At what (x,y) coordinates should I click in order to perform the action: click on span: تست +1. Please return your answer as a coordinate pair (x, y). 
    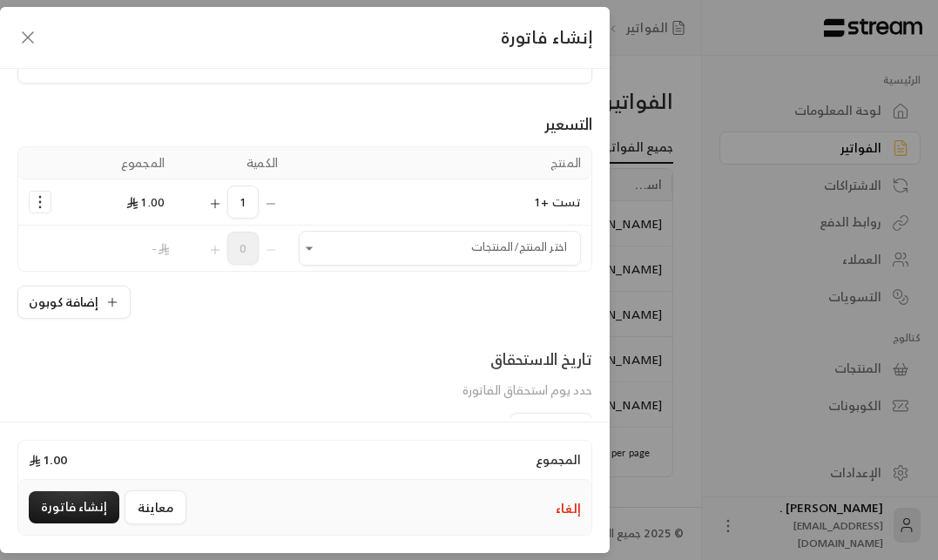
    Looking at the image, I should click on (557, 202).